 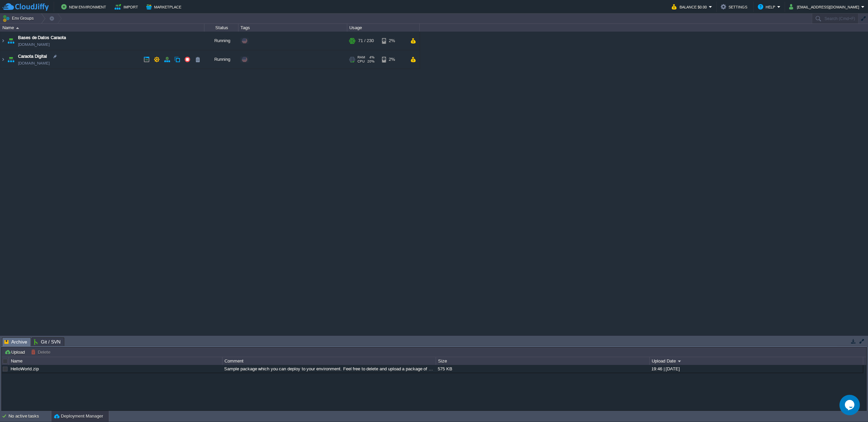 What do you see at coordinates (26, 7) in the screenshot?
I see `img: CloudJiffy` at bounding box center [26, 7].